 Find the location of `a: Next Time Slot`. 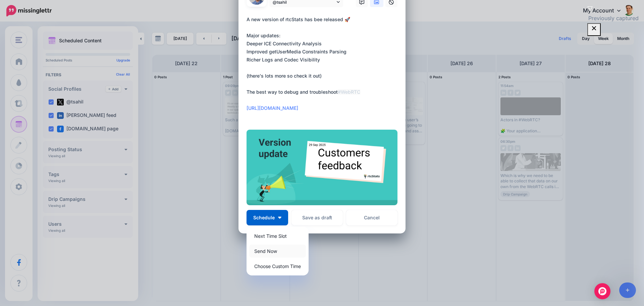

a: Next Time Slot is located at coordinates (278, 235).